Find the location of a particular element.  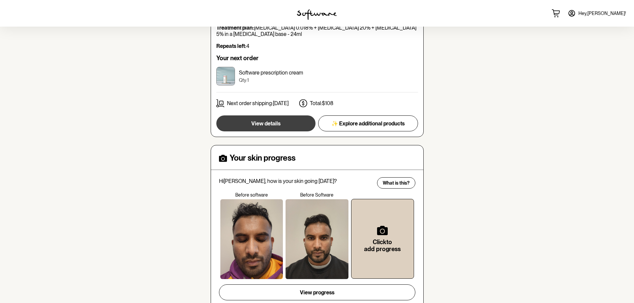

span: View progress is located at coordinates (317, 293).